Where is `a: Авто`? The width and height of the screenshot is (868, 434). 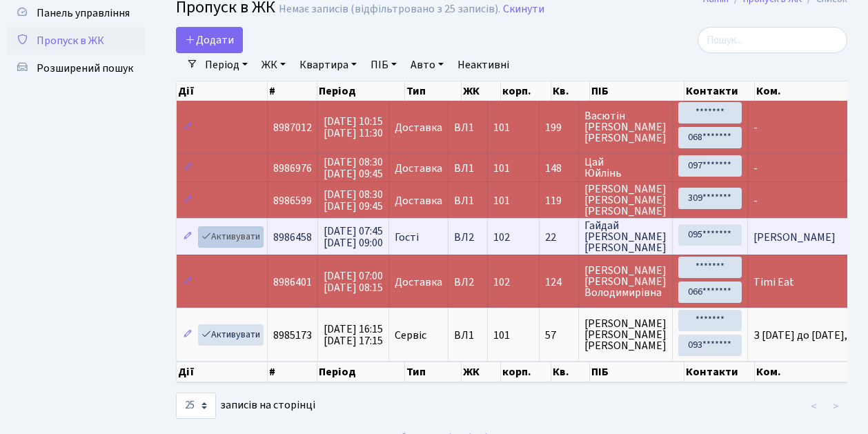
a: Авто is located at coordinates (427, 65).